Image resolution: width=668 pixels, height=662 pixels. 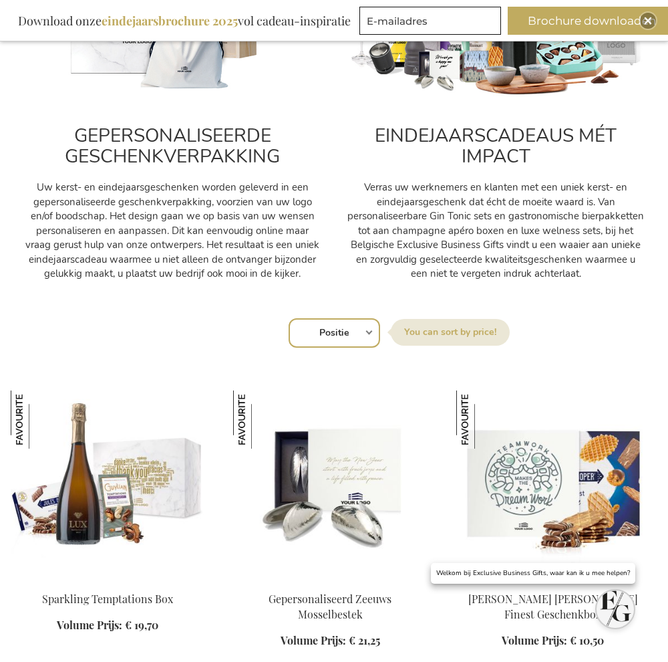 What do you see at coordinates (170, 21) in the screenshot?
I see `b: eindejaarsbrochure 2025` at bounding box center [170, 21].